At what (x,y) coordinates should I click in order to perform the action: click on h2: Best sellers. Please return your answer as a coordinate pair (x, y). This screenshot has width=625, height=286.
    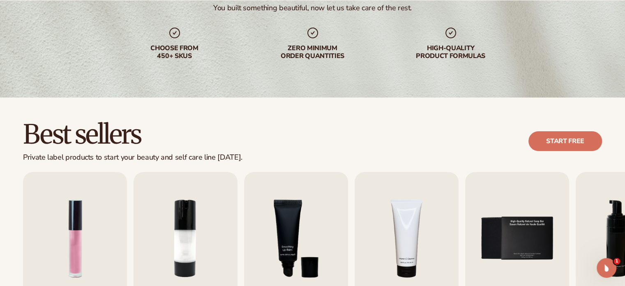
    Looking at the image, I should click on (133, 134).